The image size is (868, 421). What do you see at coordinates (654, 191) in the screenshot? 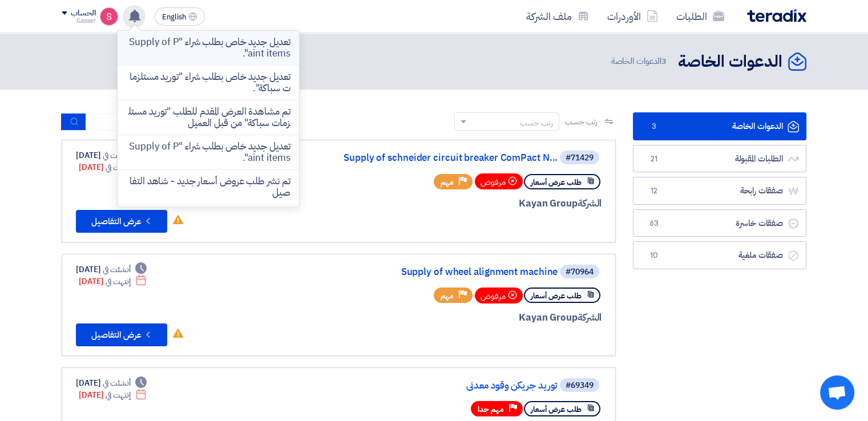
I see `span: 12` at bounding box center [654, 191].